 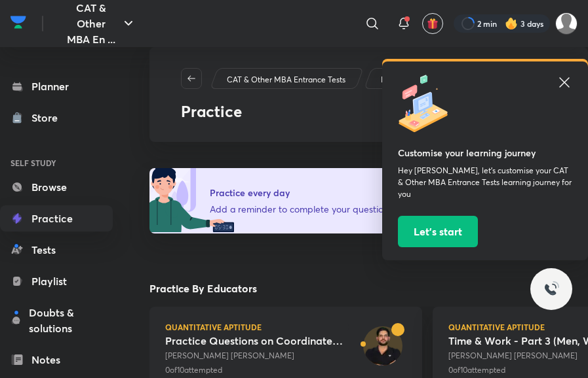 I want to click on div: Practice Questions on Coordinate Geometry & Doubt Clearing Session, so click(x=257, y=341).